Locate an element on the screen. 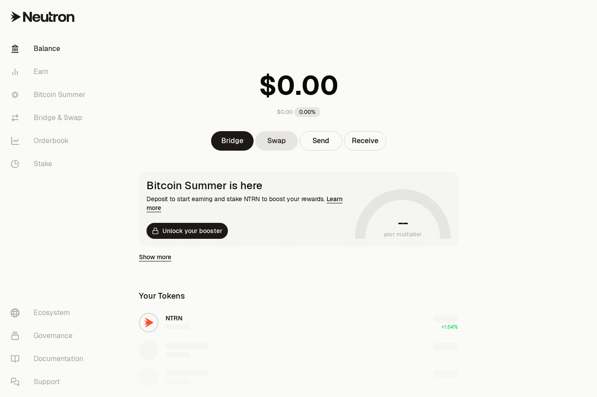 This screenshot has height=397, width=597. a: Documentation is located at coordinates (50, 358).